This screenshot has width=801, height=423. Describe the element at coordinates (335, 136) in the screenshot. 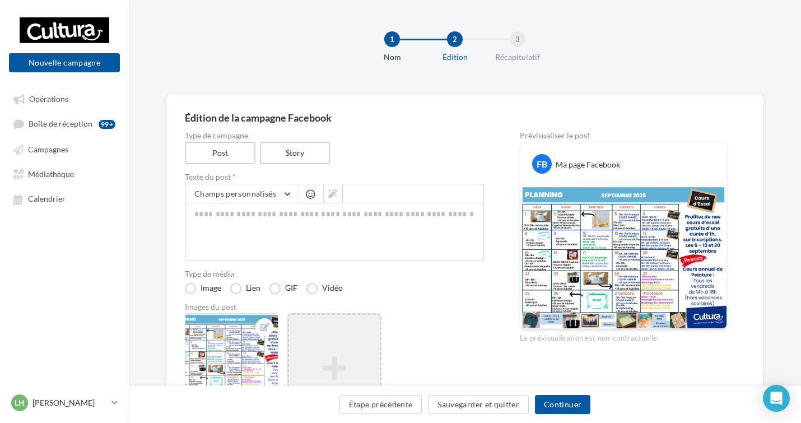

I see `label: Type de campagne` at that location.